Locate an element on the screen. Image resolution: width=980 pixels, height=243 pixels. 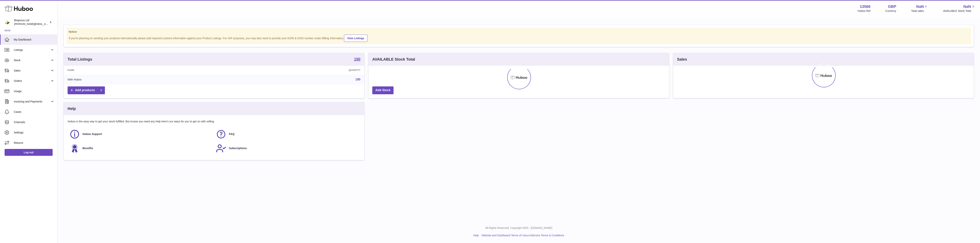
a: Huboo Support is located at coordinates (141, 135).